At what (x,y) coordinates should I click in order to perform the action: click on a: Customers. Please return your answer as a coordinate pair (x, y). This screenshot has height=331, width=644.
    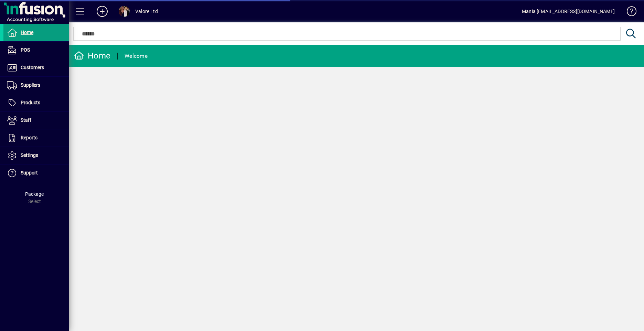
    Looking at the image, I should click on (36, 68).